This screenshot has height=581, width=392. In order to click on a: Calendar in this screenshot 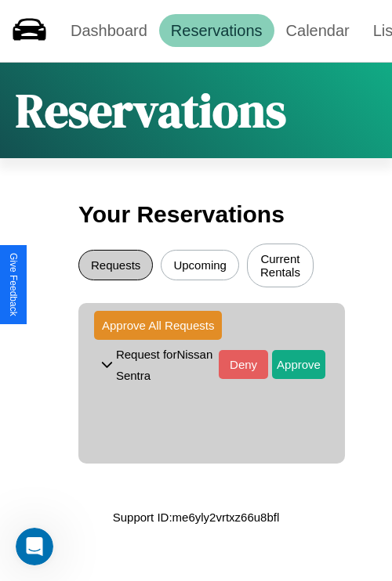, I will do `click(317, 31)`.